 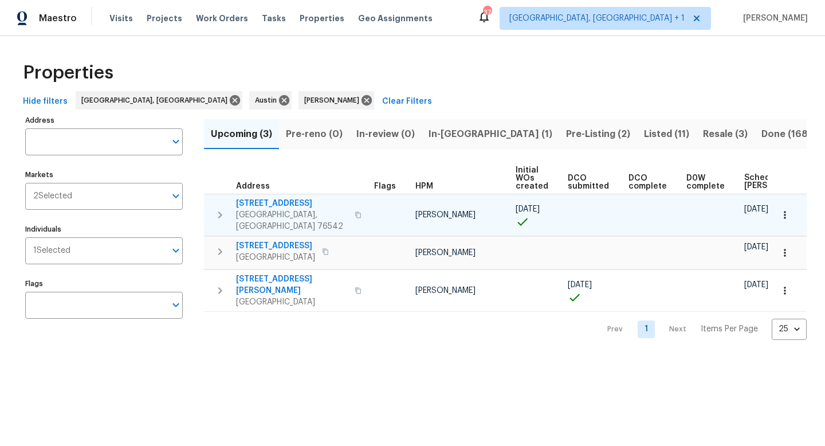 What do you see at coordinates (789, 329) in the screenshot?
I see `div: 25` at bounding box center [789, 329].